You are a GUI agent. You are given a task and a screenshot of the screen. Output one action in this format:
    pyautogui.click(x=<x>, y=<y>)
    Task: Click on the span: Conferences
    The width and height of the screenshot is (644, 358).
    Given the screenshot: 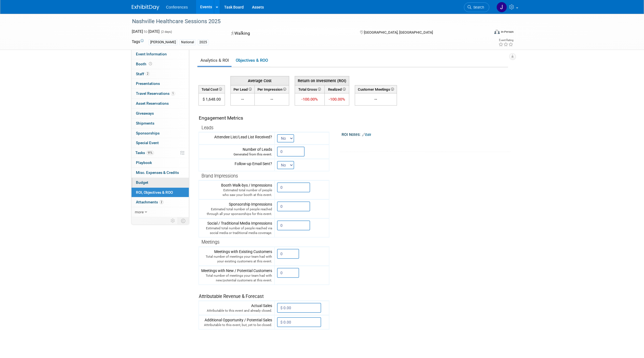 What is the action you would take?
    pyautogui.click(x=177, y=7)
    